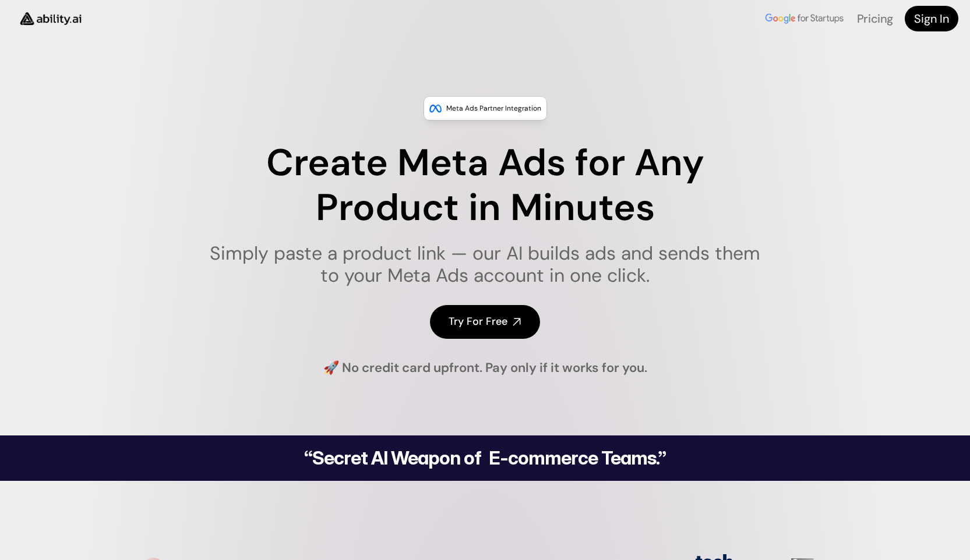  Describe the element at coordinates (477, 321) in the screenshot. I see `h4: Try For Free` at that location.